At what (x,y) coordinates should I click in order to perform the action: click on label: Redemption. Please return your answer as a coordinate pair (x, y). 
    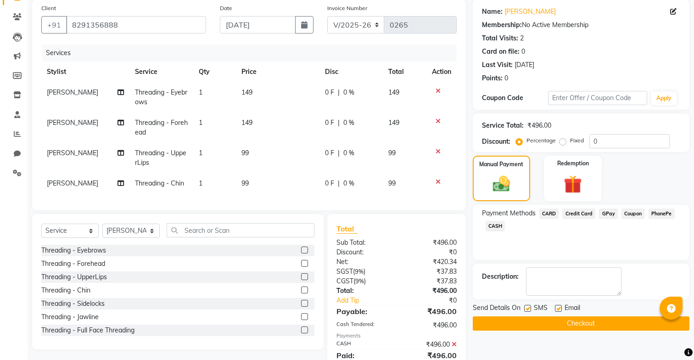
    Looking at the image, I should click on (573, 163).